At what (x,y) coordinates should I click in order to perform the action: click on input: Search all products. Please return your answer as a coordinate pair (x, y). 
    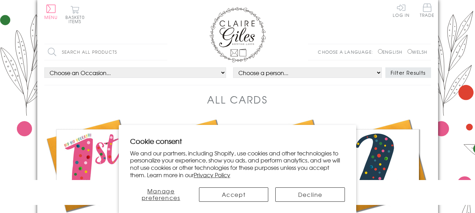
    Looking at the image, I should click on (106, 52).